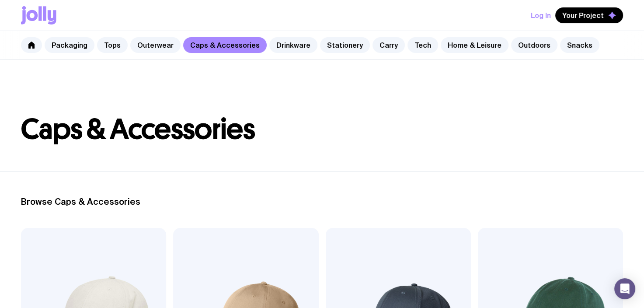 This screenshot has width=644, height=308. Describe the element at coordinates (155, 45) in the screenshot. I see `a: Outerwear` at that location.